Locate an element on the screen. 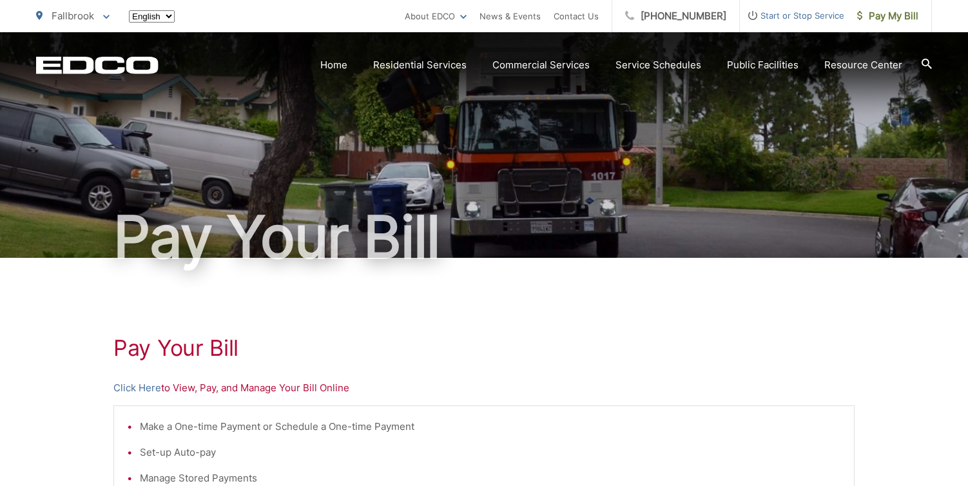  a: Residential Services is located at coordinates (420, 65).